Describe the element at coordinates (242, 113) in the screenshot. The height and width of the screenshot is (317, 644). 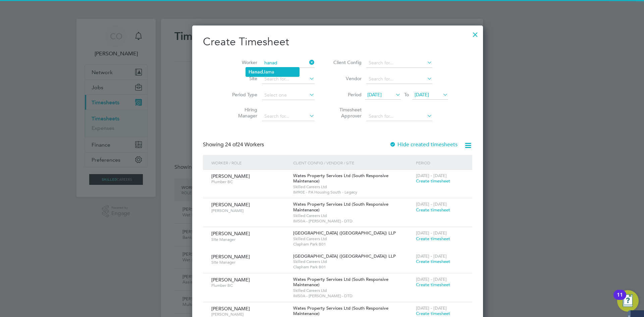
I see `label: Hiring Manager` at that location.